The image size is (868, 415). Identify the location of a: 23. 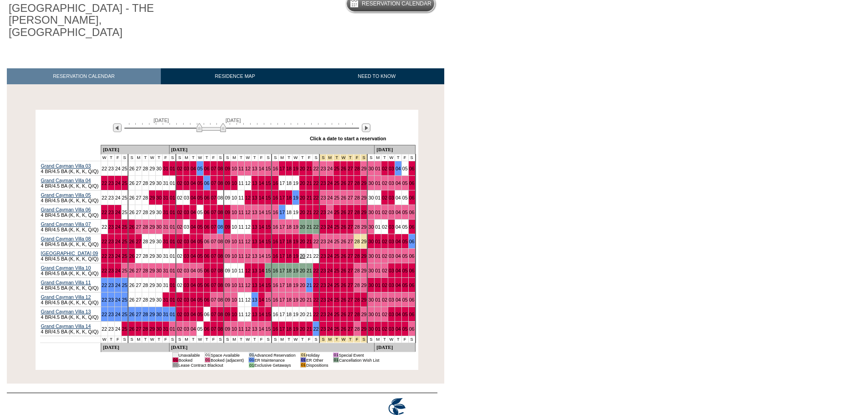
(111, 168).